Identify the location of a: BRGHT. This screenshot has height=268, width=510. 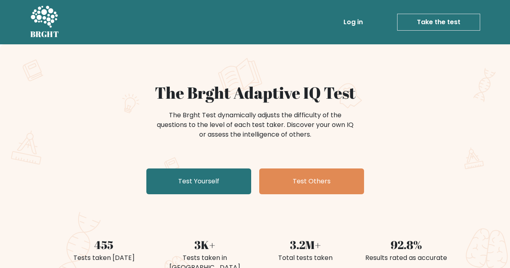
(45, 22).